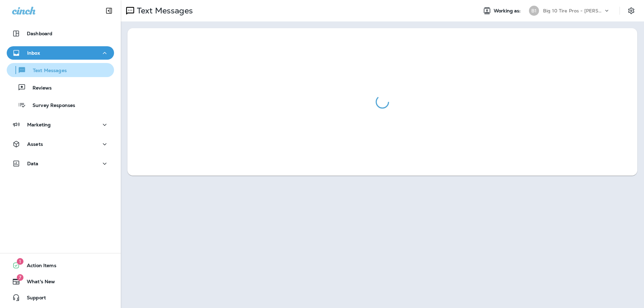  What do you see at coordinates (60, 70) in the screenshot?
I see `button: Text Messages` at bounding box center [60, 70].